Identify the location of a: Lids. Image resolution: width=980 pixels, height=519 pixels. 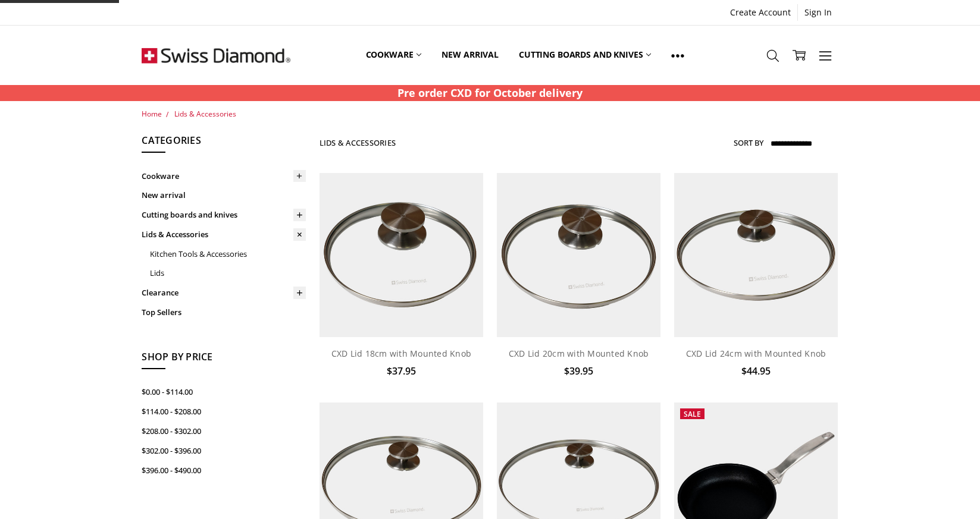
(228, 273).